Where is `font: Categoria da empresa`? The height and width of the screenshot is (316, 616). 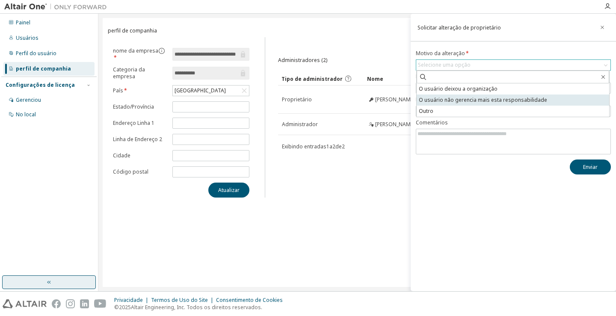
font: Categoria da empresa is located at coordinates (129, 73).